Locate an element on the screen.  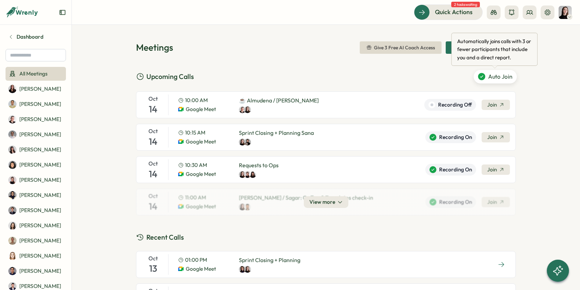
p: Sprint Closing + Planning Sana is located at coordinates (276, 133).